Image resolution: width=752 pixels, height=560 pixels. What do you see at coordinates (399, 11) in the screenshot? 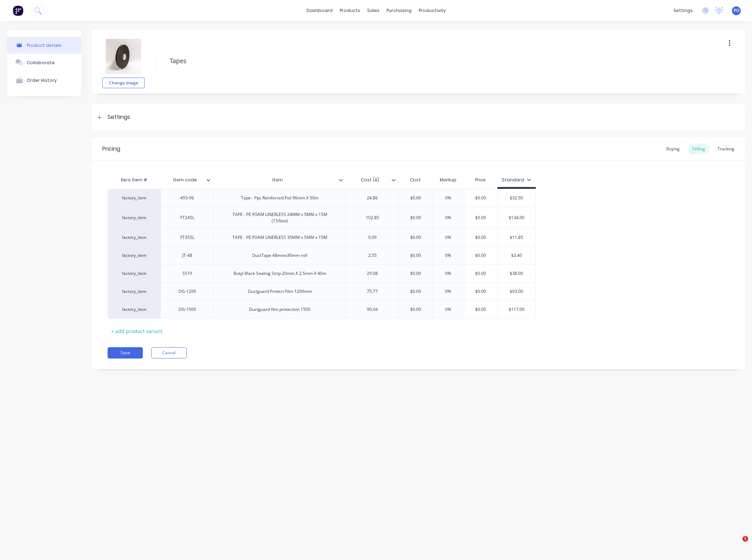
I see `div: purchasing` at bounding box center [399, 11].